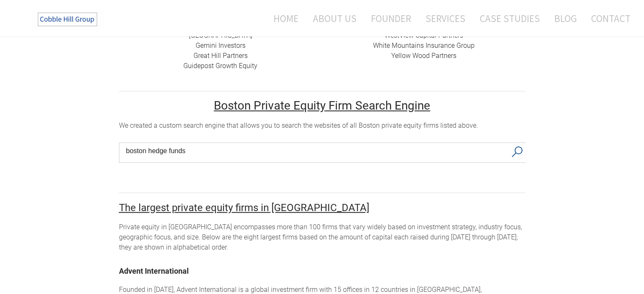 Image resolution: width=644 pixels, height=294 pixels. What do you see at coordinates (391, 18) in the screenshot?
I see `a: Founder` at bounding box center [391, 18].